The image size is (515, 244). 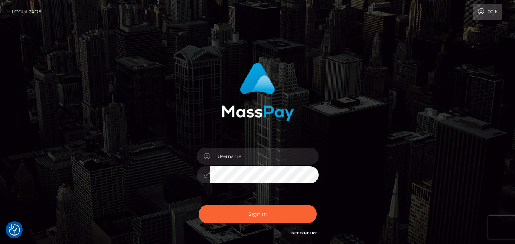 I want to click on input: Username..., so click(x=264, y=156).